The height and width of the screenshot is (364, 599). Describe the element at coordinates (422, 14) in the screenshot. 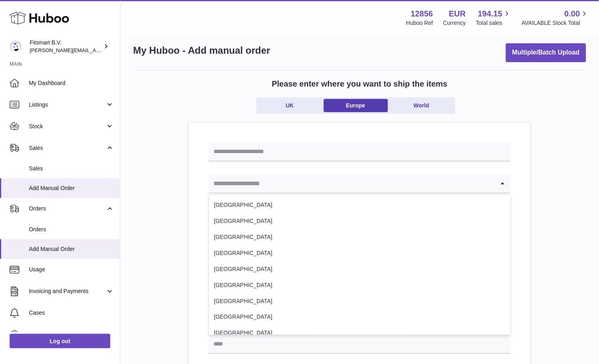

I see `strong: 12856` at that location.